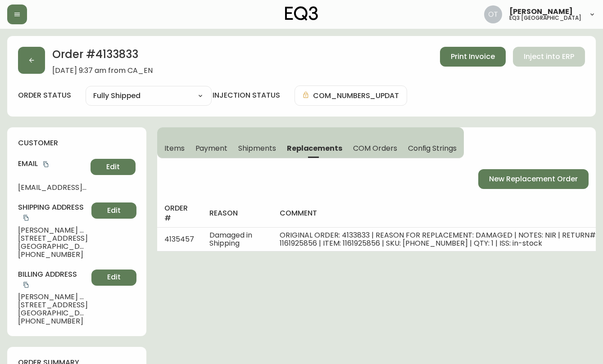  What do you see at coordinates (102, 57) in the screenshot?
I see `h2: Order # 4133833` at bounding box center [102, 57].